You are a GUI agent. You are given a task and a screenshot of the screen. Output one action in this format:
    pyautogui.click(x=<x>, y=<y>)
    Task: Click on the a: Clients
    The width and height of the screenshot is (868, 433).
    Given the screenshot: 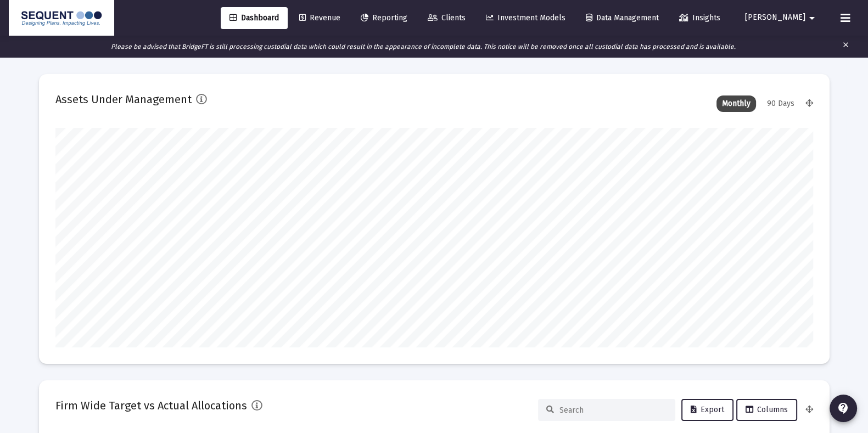 What is the action you would take?
    pyautogui.click(x=446, y=18)
    